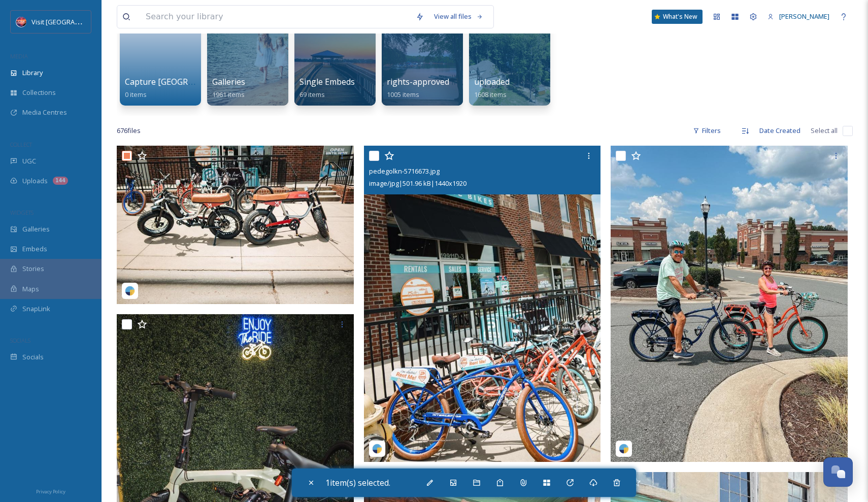 Image resolution: width=868 pixels, height=502 pixels. I want to click on span: 1608 items, so click(490, 95).